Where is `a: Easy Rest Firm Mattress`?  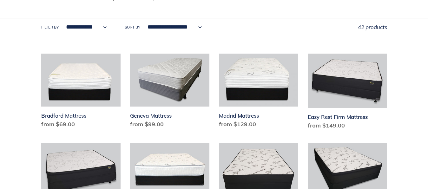 a: Easy Rest Firm Mattress is located at coordinates (347, 93).